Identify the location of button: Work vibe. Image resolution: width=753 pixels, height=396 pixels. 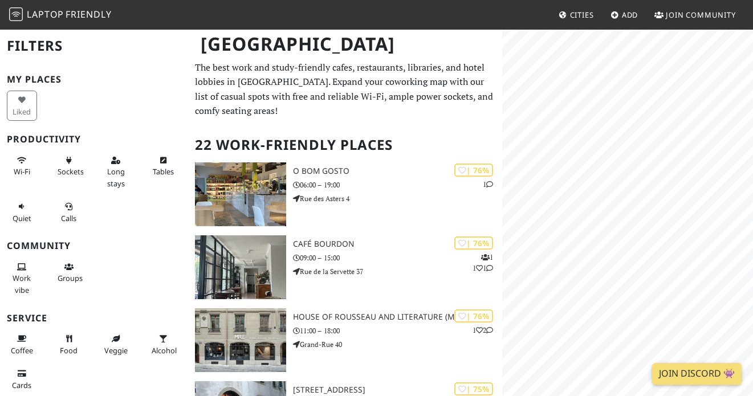
(22, 278).